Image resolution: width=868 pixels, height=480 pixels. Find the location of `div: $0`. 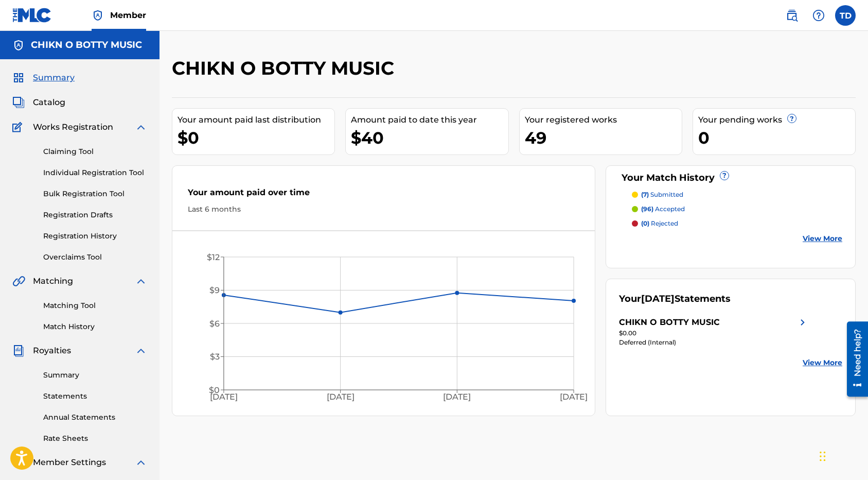

div: $0 is located at coordinates (256, 137).